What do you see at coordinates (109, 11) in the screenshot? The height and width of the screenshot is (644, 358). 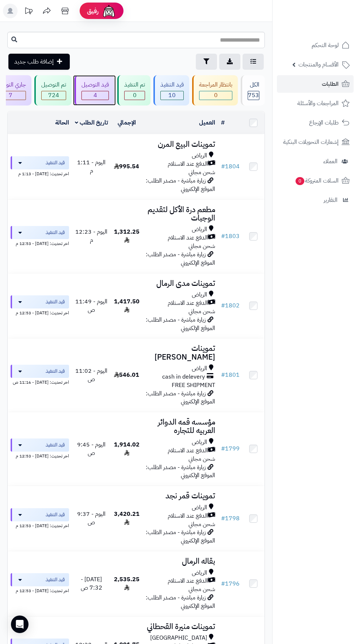 I see `img: ai-face.png` at bounding box center [109, 11].